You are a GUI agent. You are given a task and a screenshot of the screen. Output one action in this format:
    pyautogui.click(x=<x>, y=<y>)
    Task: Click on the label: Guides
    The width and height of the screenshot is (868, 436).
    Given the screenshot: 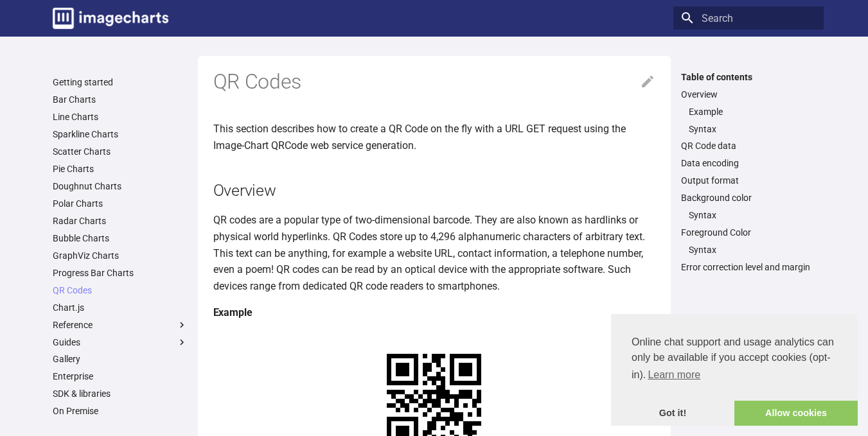 What is the action you would take?
    pyautogui.click(x=120, y=342)
    